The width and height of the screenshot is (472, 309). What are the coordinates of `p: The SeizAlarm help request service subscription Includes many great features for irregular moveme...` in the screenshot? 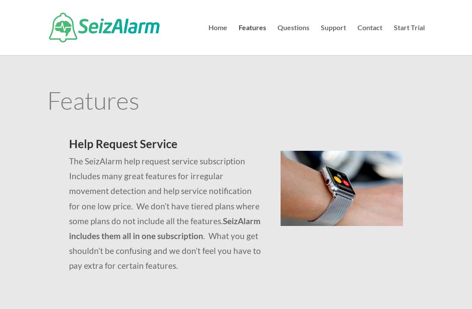 It's located at (165, 213).